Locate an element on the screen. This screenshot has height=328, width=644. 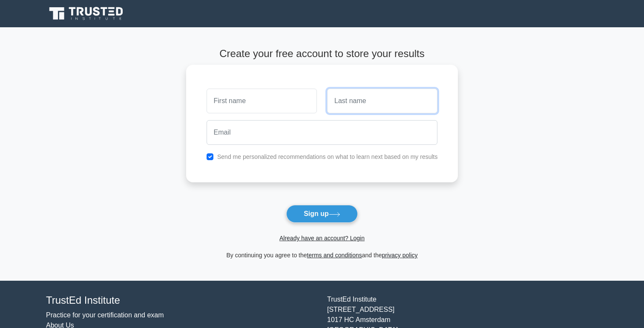
a: Practice for your certification and exam is located at coordinates (104, 315).